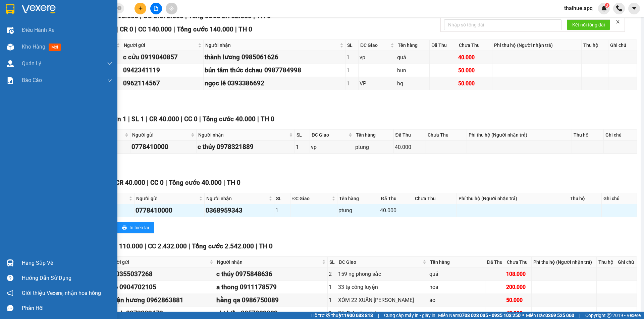 The width and height of the screenshot is (644, 319). I want to click on img: solution-icon, so click(10, 80).